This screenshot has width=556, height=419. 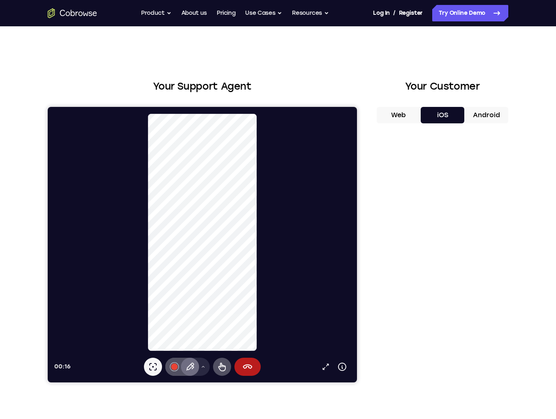 What do you see at coordinates (174, 260) in the screenshot?
I see `button: Remote control` at bounding box center [174, 260].